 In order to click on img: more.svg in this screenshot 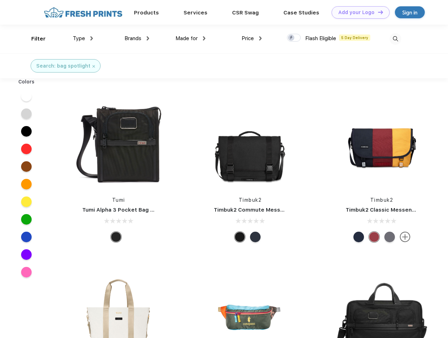, I will do `click(405, 237)`.